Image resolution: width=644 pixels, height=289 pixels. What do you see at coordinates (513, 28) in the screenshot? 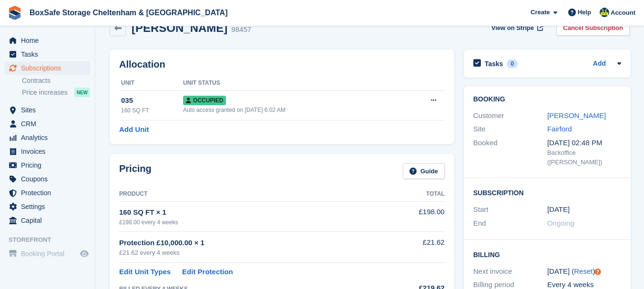
I see `span: View on Stripe` at bounding box center [513, 28].